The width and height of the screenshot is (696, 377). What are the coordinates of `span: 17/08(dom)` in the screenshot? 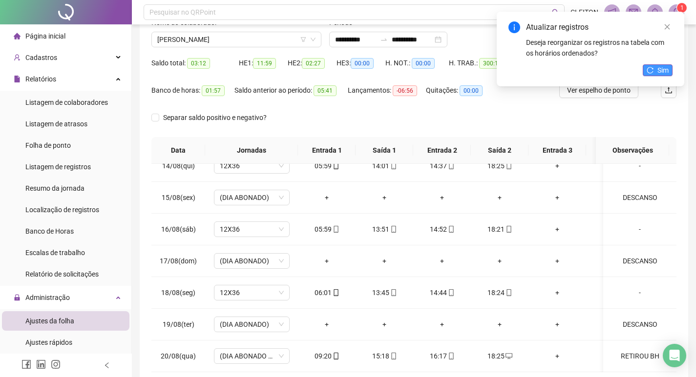 It's located at (178, 261).